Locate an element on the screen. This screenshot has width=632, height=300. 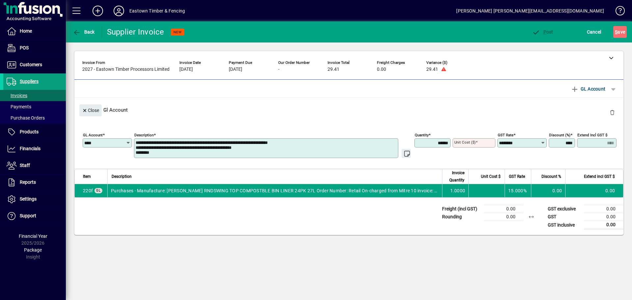
span: Purchase Orders is located at coordinates (26, 118).